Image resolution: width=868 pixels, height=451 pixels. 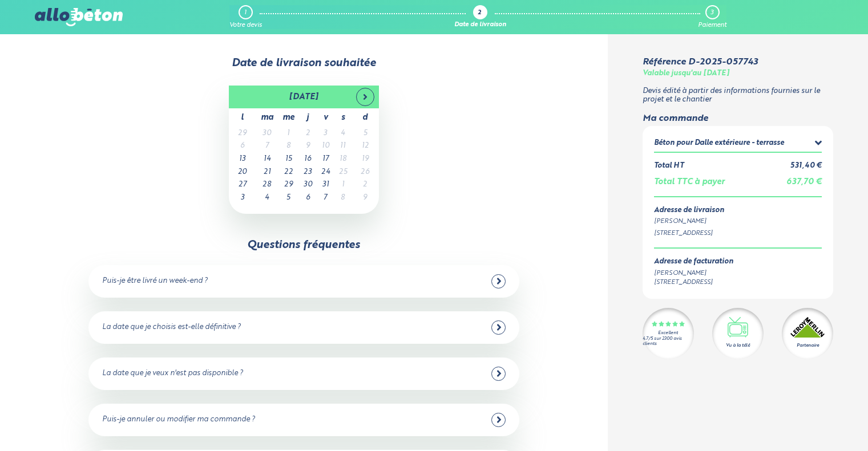 I want to click on td: 16, so click(x=308, y=159).